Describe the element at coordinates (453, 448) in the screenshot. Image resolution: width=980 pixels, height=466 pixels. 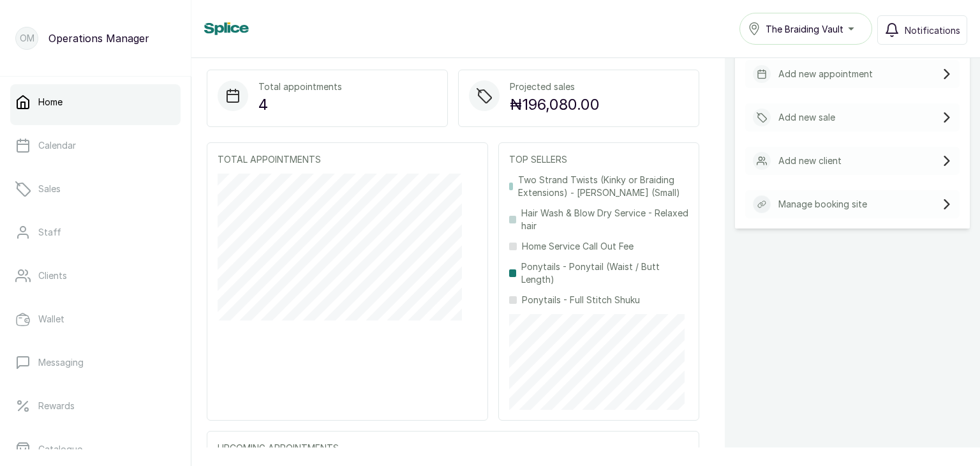
I see `p: UPCOMING APPOINTMENTS` at that location.